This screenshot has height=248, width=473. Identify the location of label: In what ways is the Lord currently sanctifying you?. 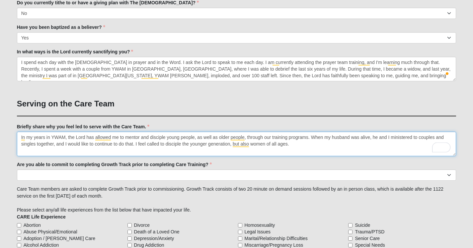
(75, 52).